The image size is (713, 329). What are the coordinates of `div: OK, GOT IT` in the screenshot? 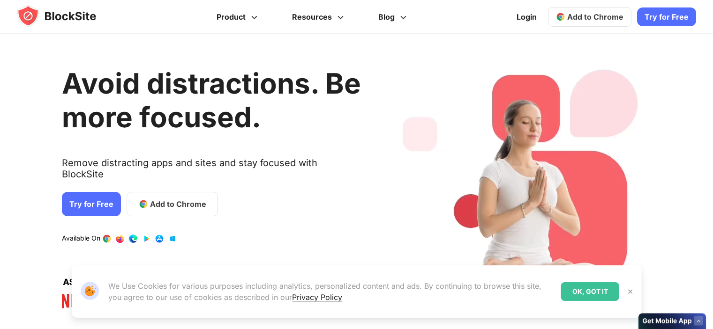 It's located at (590, 292).